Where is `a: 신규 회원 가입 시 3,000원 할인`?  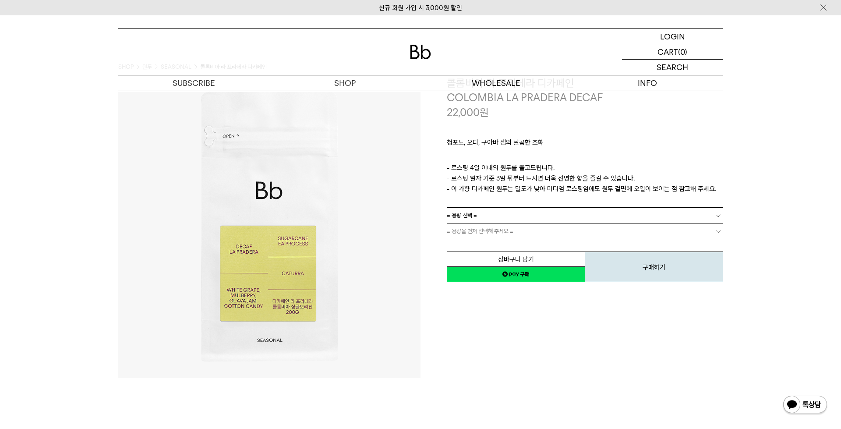 a: 신규 회원 가입 시 3,000원 할인 is located at coordinates (420, 8).